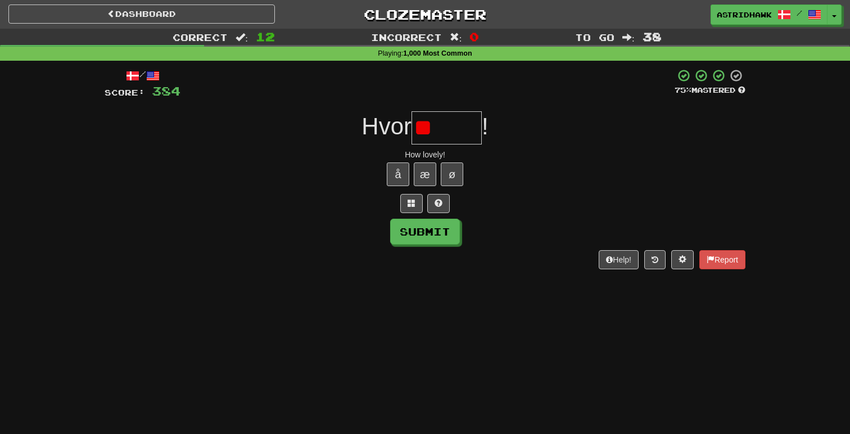  I want to click on span: 0, so click(474, 37).